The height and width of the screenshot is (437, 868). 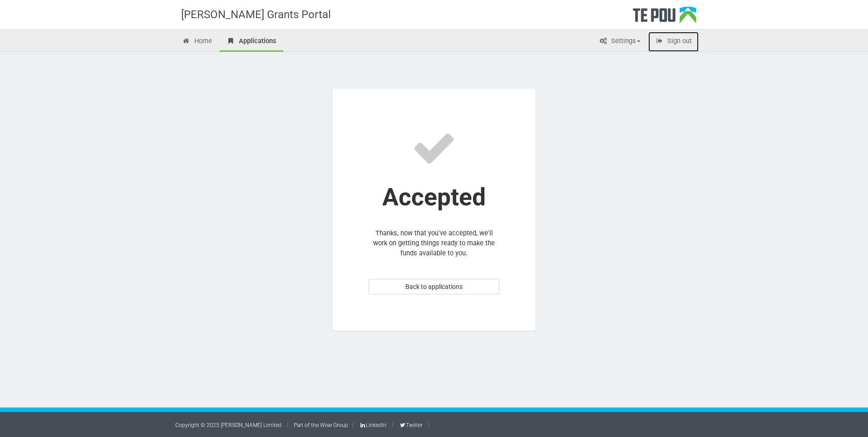 What do you see at coordinates (197, 42) in the screenshot?
I see `a: Home` at bounding box center [197, 42].